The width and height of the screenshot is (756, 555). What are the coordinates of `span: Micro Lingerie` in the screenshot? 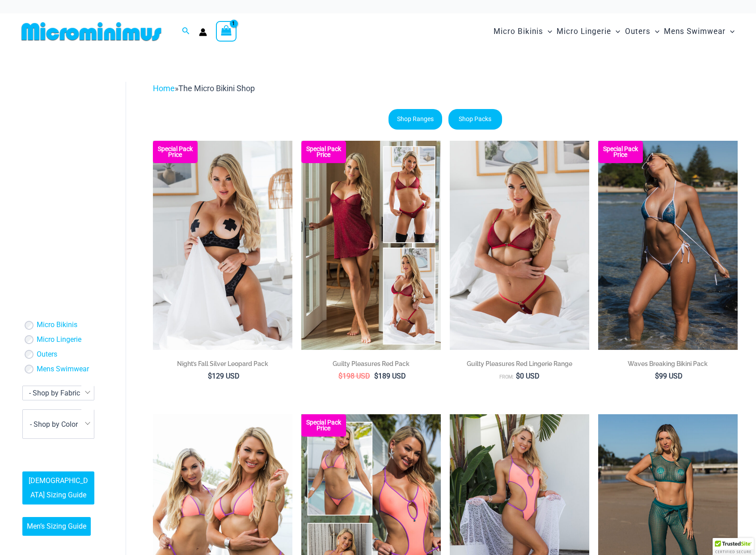 It's located at (584, 31).